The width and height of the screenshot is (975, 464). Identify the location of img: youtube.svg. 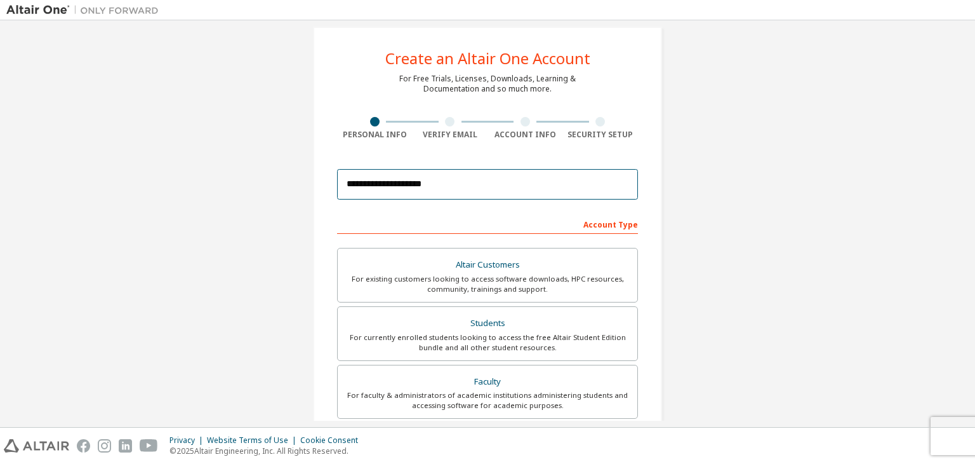
(149, 445).